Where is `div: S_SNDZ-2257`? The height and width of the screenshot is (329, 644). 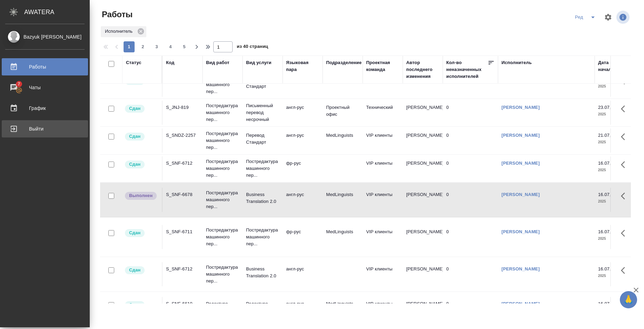
div: S_SNDZ-2257 is located at coordinates (183, 135).